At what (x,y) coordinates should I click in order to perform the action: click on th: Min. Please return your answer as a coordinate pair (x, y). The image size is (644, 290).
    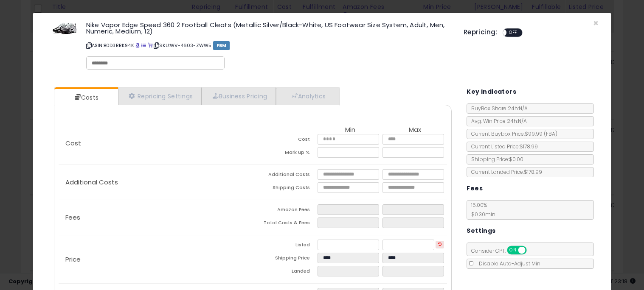
    Looking at the image, I should click on (350, 130).